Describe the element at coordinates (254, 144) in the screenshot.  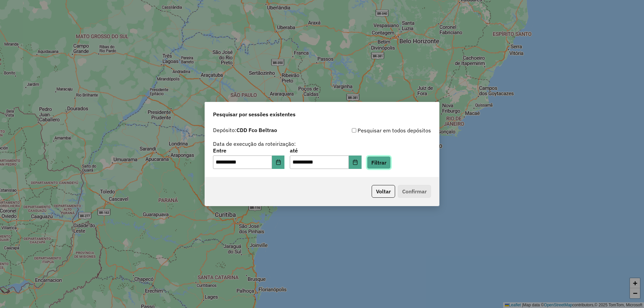
I see `label: Data de execução da roteirização:` at that location.